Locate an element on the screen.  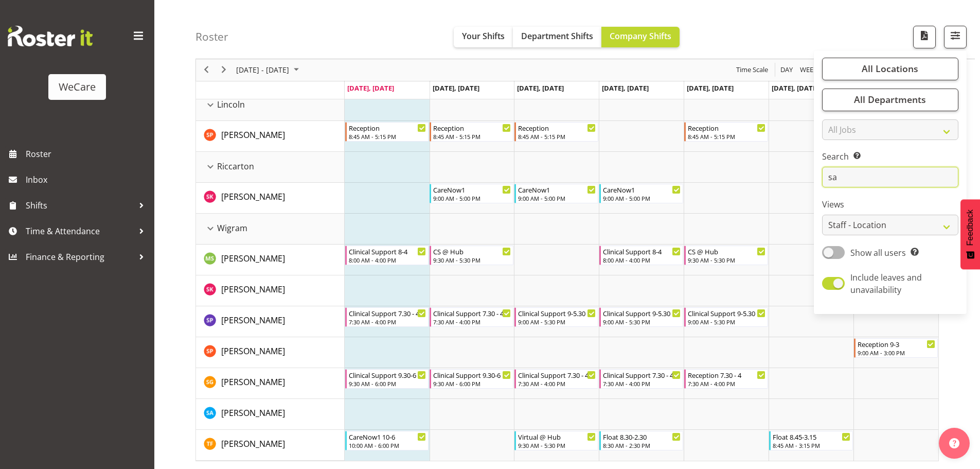
div: Reception 9-3 is located at coordinates (897, 344).